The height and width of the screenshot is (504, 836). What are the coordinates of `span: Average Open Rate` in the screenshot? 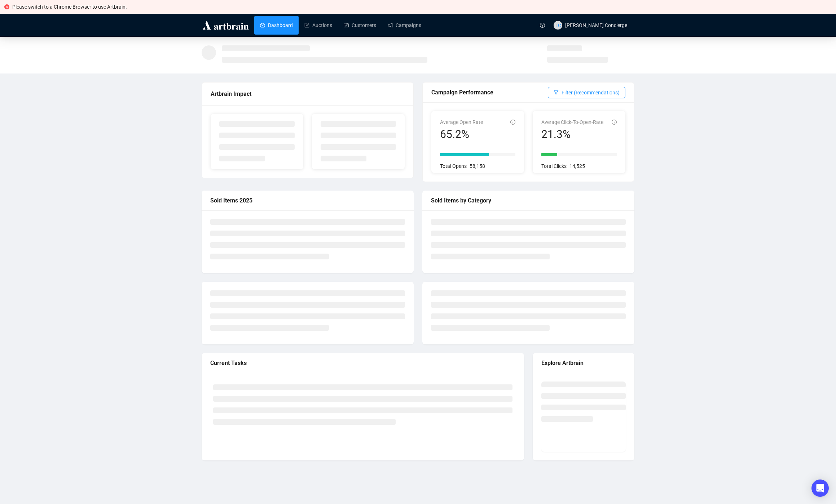 It's located at (461, 122).